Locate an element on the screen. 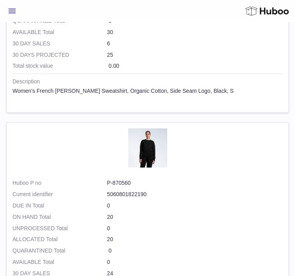  strong: Description is located at coordinates (148, 83).